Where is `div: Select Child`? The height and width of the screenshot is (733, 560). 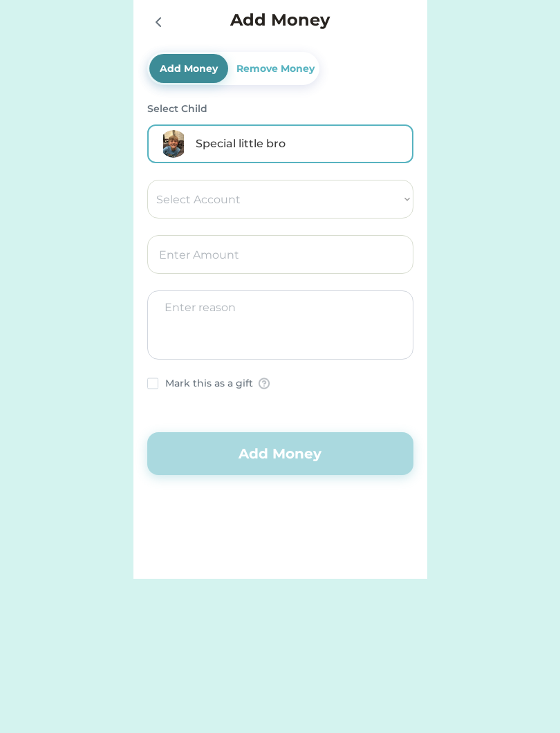
div: Select Child is located at coordinates (280, 108).